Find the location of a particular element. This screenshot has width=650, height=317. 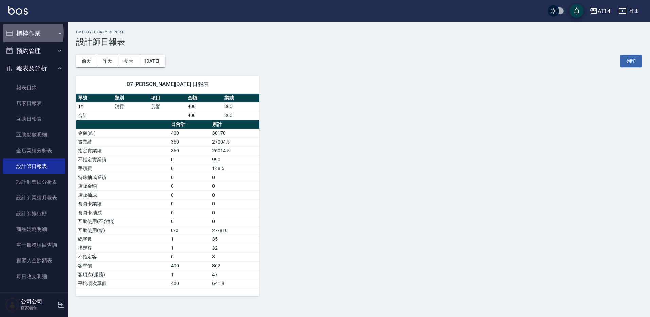

td: 32 is located at coordinates (235, 248).